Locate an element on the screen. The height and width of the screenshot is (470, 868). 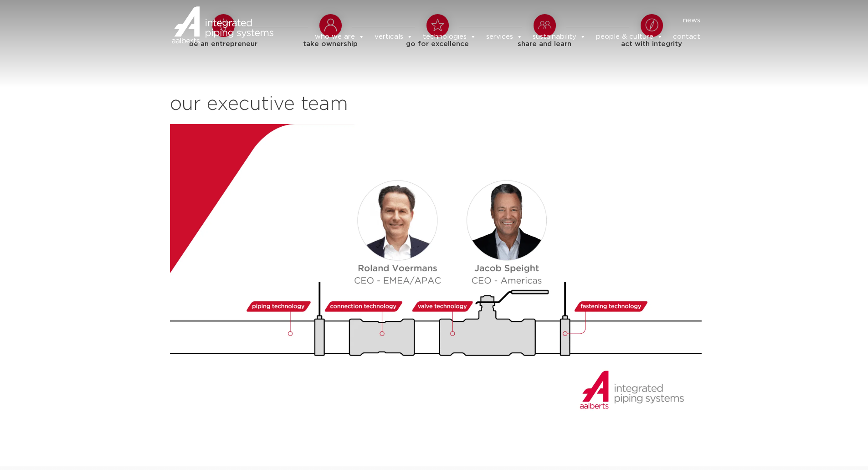
a: news is located at coordinates (692, 21).